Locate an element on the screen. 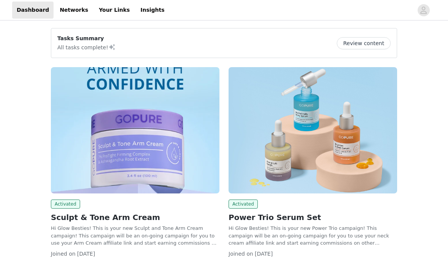 Image resolution: width=448 pixels, height=264 pixels. a: Networks is located at coordinates (74, 10).